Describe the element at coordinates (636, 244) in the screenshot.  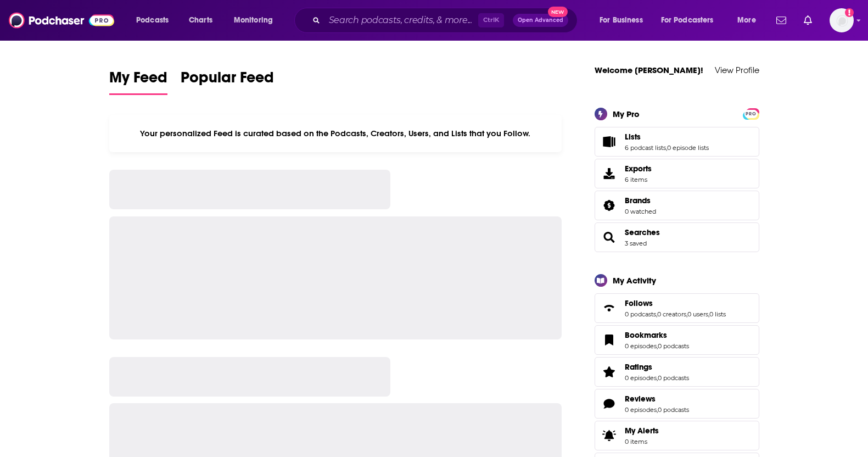
I see `a: 3 saved` at that location.